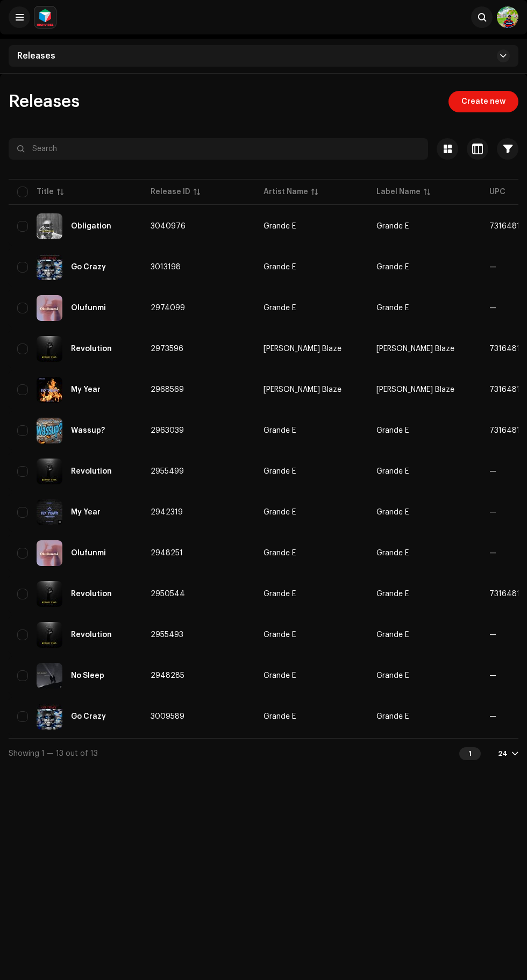  Describe the element at coordinates (50, 226) in the screenshot. I see `img: c6dd3f44-3ab0-45a0-bccb-fbc1434e195d` at that location.